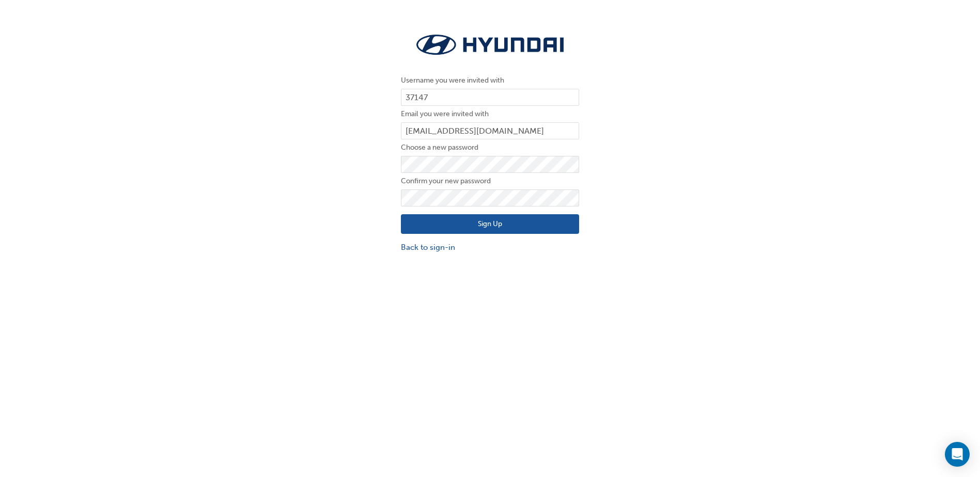 Image resolution: width=980 pixels, height=477 pixels. Describe the element at coordinates (490, 114) in the screenshot. I see `label: Email you were invited with` at that location.